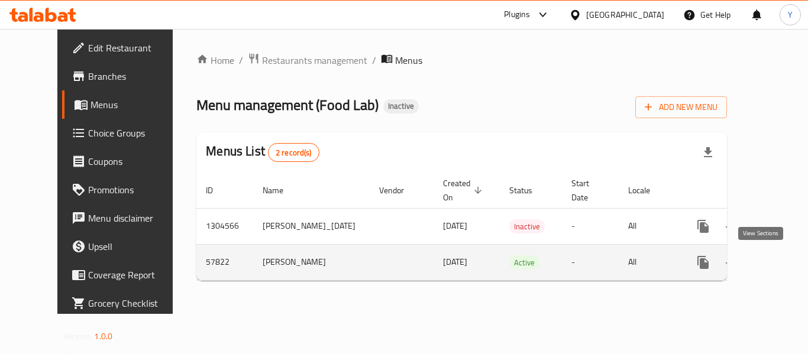 This screenshot has height=354, width=808. Describe the element at coordinates (461, 60) in the screenshot. I see `nav: breadcrumb` at that location.